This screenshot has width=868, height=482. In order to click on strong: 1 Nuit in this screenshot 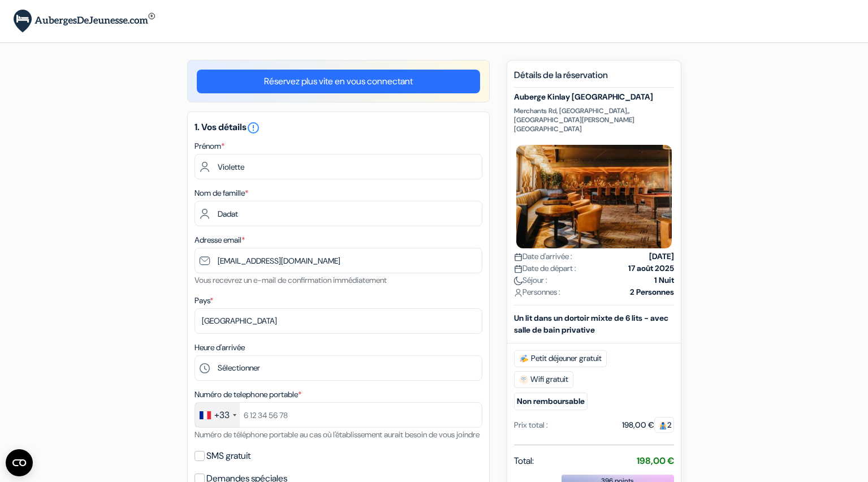, I will do `click(664, 280)`.